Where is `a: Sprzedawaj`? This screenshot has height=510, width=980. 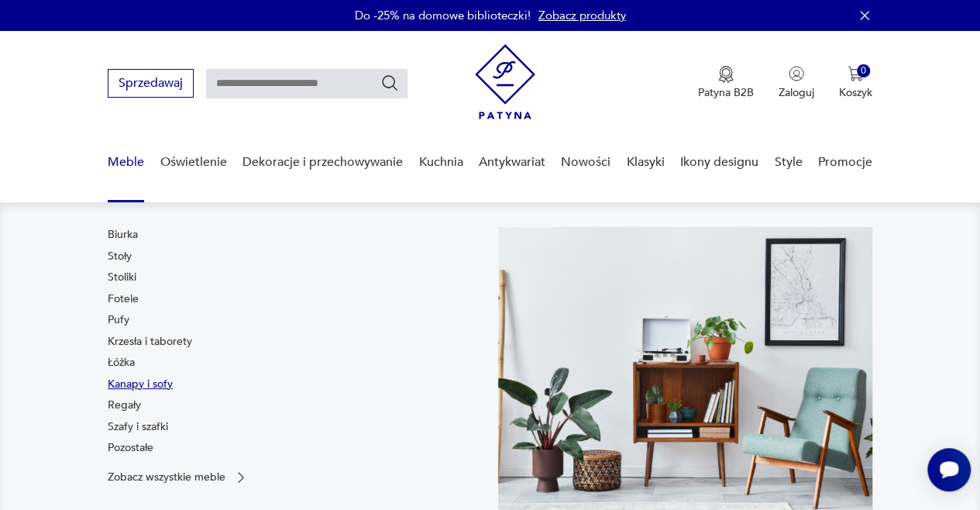
a: Sprzedawaj is located at coordinates (151, 85).